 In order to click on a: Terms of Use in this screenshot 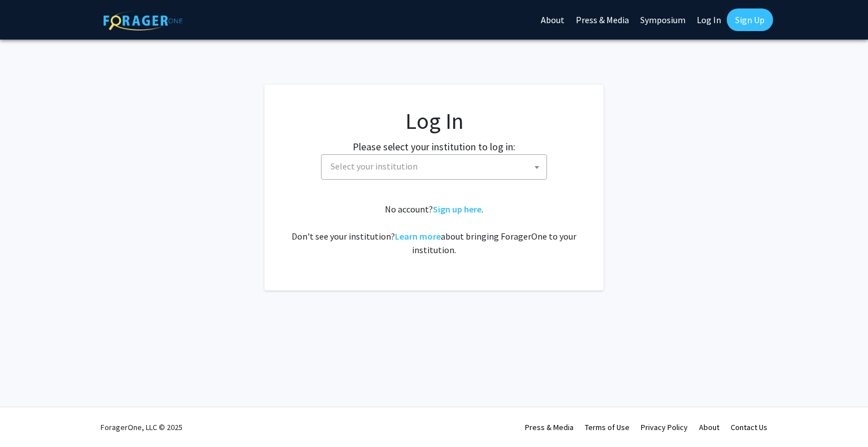, I will do `click(607, 427)`.